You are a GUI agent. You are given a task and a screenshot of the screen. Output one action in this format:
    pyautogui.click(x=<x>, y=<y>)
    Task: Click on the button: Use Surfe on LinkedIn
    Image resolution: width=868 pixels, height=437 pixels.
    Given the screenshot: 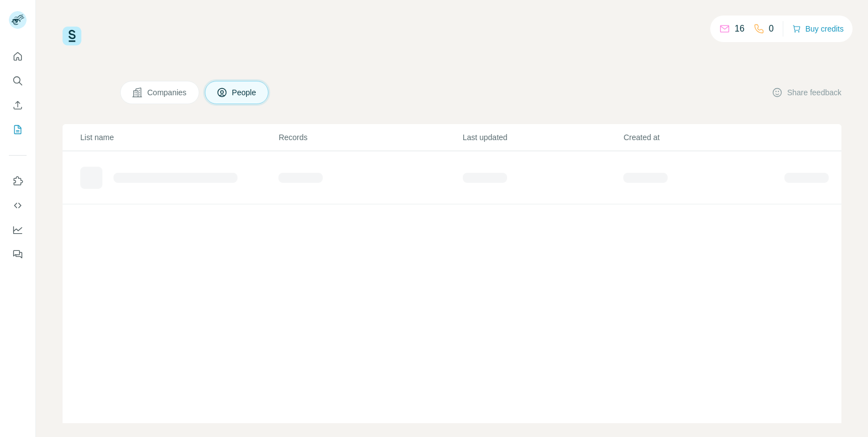 What is the action you would take?
    pyautogui.click(x=18, y=181)
    